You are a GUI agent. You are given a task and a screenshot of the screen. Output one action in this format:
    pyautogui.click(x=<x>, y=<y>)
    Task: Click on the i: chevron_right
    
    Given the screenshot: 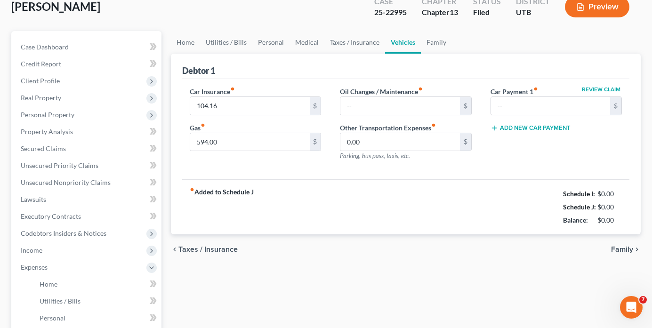 What is the action you would take?
    pyautogui.click(x=637, y=250)
    